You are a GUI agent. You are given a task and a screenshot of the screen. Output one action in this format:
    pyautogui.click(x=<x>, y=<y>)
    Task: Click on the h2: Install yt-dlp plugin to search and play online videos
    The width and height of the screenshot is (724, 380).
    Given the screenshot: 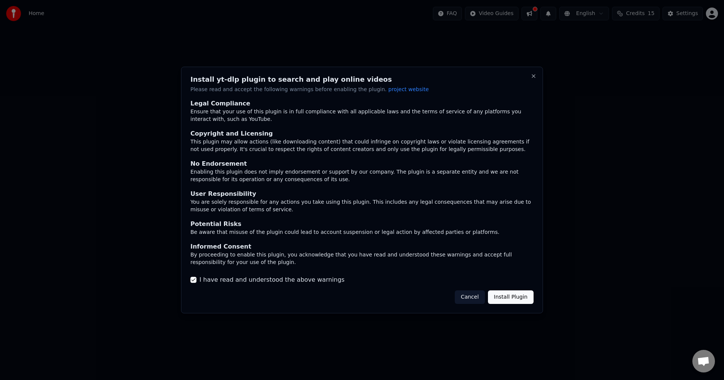 What is the action you would take?
    pyautogui.click(x=362, y=80)
    